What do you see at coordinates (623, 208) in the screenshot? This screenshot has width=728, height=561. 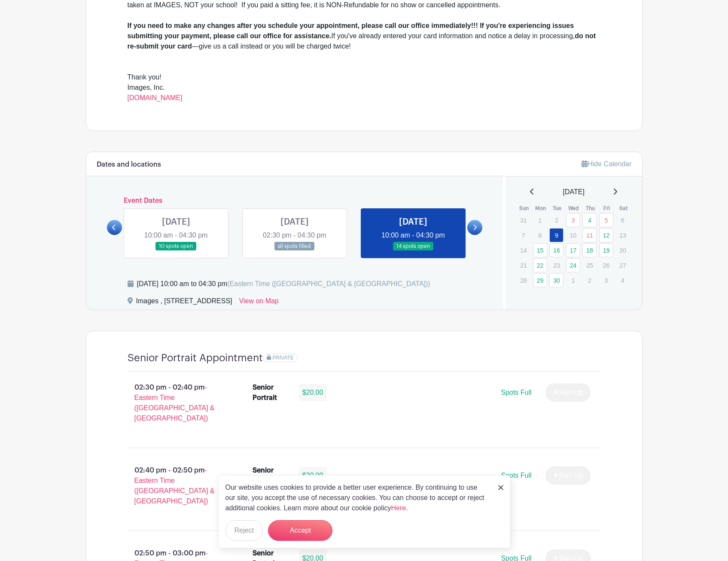 I see `th: Sat` at bounding box center [623, 208].